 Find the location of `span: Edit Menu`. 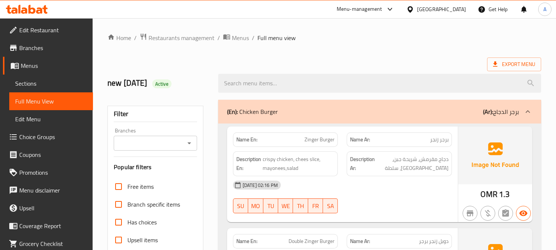

span: Edit Menu is located at coordinates (51, 119).